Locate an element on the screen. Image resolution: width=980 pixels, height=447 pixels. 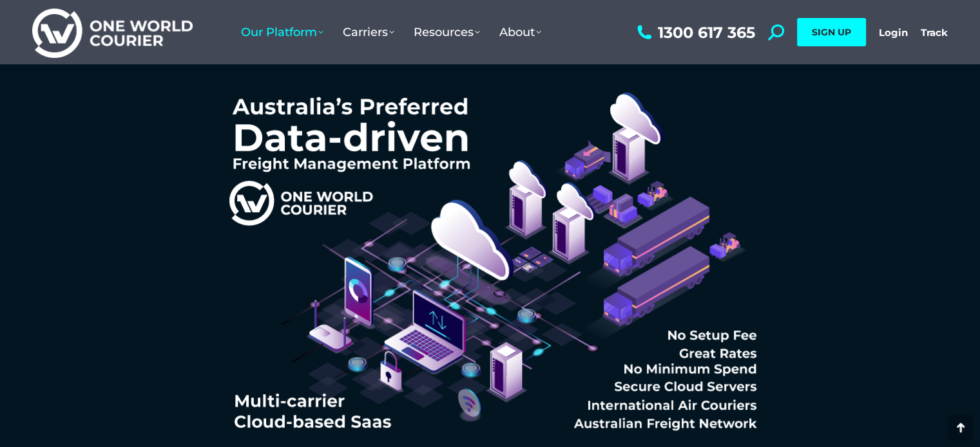
span: Our Platform is located at coordinates (282, 32).